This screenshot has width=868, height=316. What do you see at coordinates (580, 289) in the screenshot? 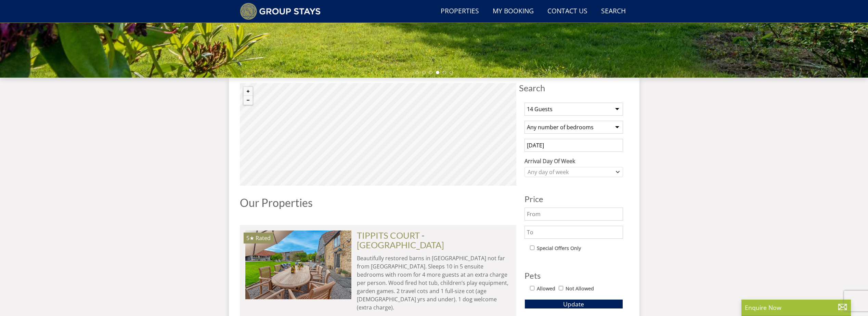
I see `label: Not Allowed` at bounding box center [580, 289].